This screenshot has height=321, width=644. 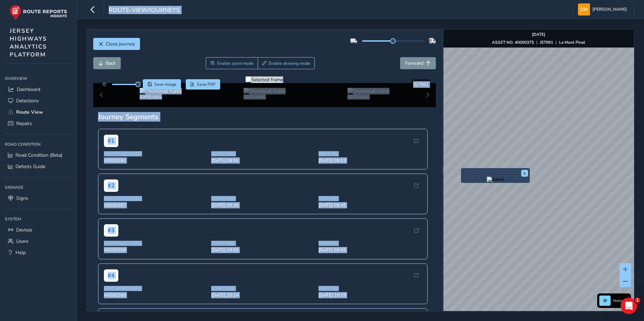 What do you see at coordinates (29, 112) in the screenshot?
I see `span: Route View` at bounding box center [29, 112].